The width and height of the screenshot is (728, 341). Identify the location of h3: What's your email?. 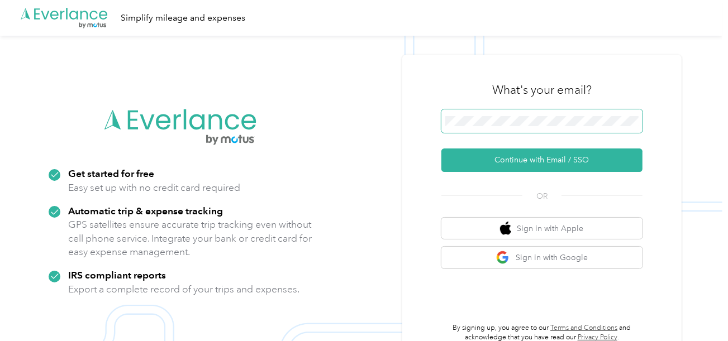
(542, 90).